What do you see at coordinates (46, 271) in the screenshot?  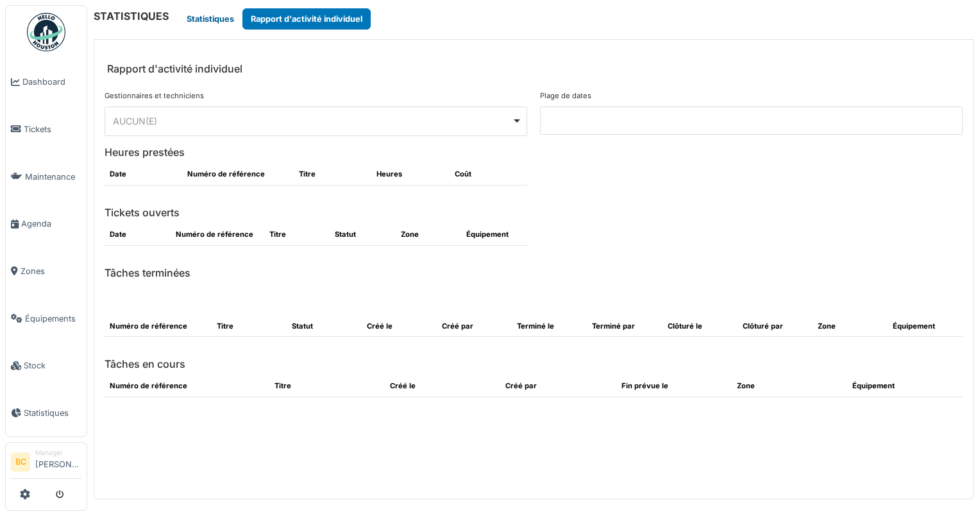 I see `a: Zones` at bounding box center [46, 271].